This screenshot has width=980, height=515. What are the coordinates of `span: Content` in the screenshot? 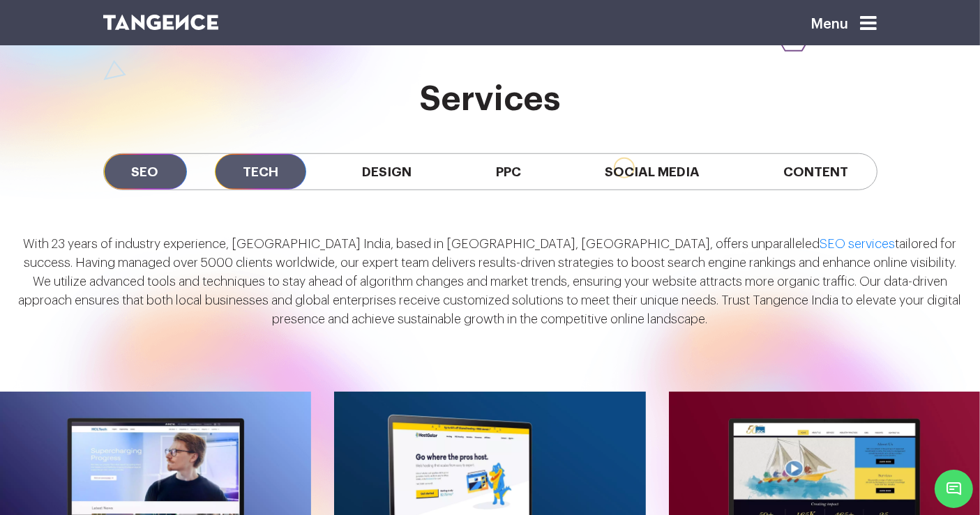 It's located at (815, 171).